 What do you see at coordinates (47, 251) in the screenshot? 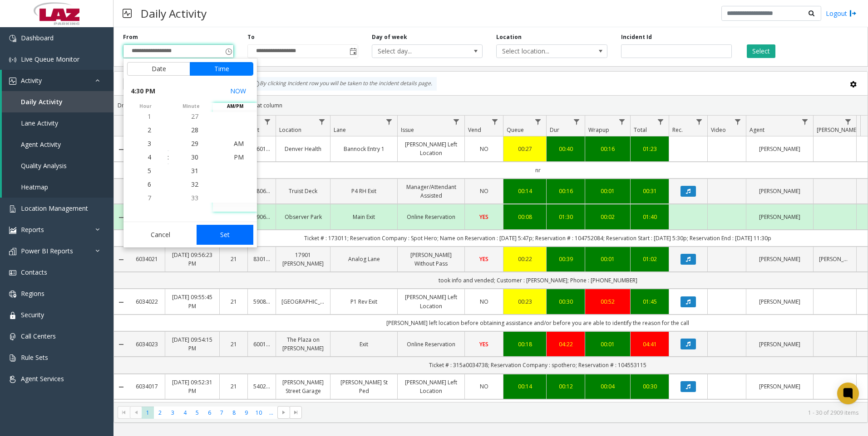
I see `span: Power BI Reports` at bounding box center [47, 251].